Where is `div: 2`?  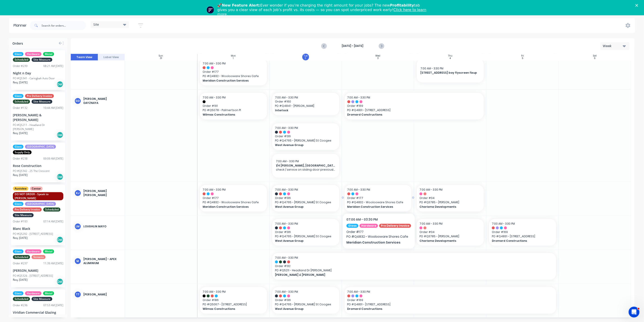 div: 2 is located at coordinates (306, 58).